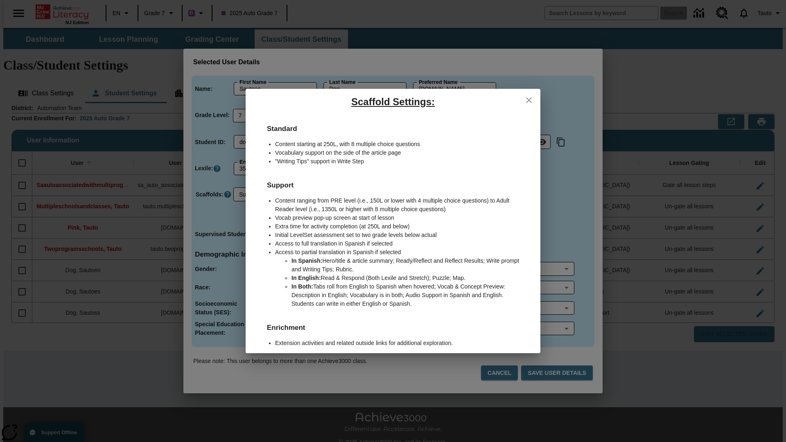 This screenshot has width=786, height=442. What do you see at coordinates (401, 218) in the screenshot?
I see `li: Vocab preview pop-up screen at start of lesson` at bounding box center [401, 218].